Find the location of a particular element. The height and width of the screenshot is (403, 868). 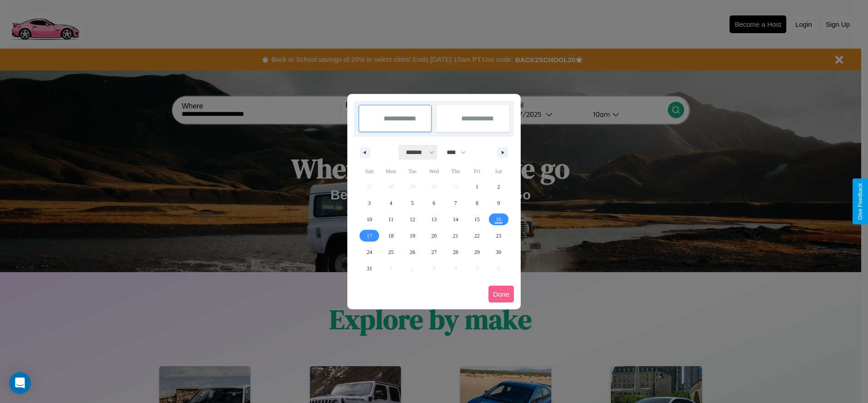

span: 7 is located at coordinates (455, 202).